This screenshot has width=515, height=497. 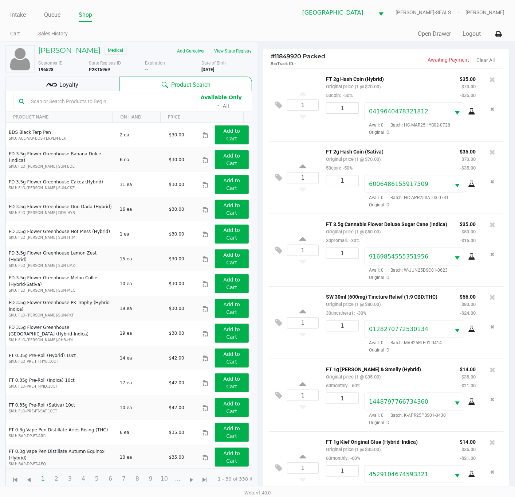 I want to click on small: Original price (1 @ $80.00), so click(x=354, y=304).